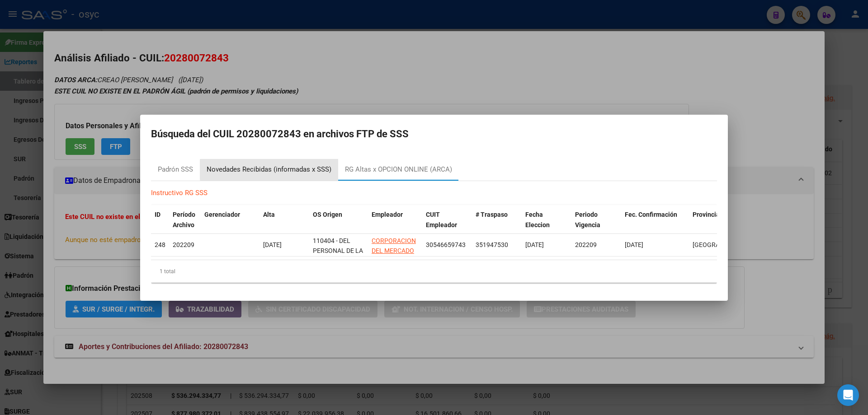 The height and width of the screenshot is (415, 868). I want to click on span: Periodo Vigencia, so click(587, 219).